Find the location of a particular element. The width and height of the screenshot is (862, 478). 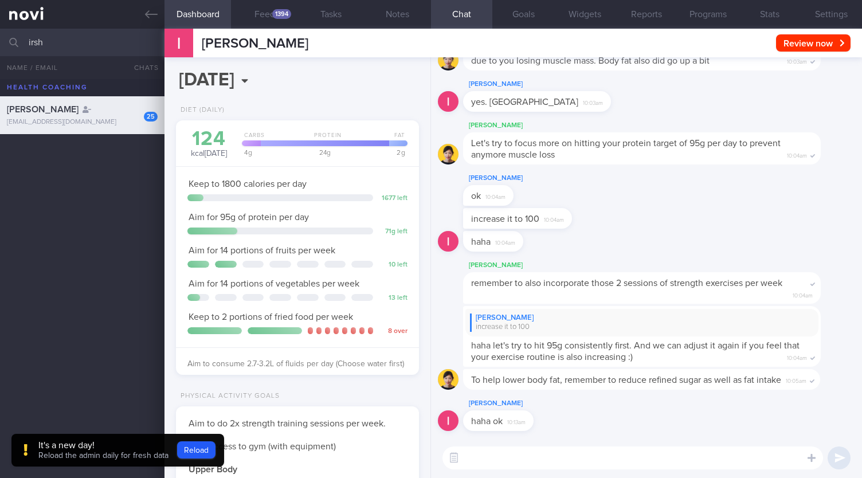

span: haha ok is located at coordinates (486, 421).